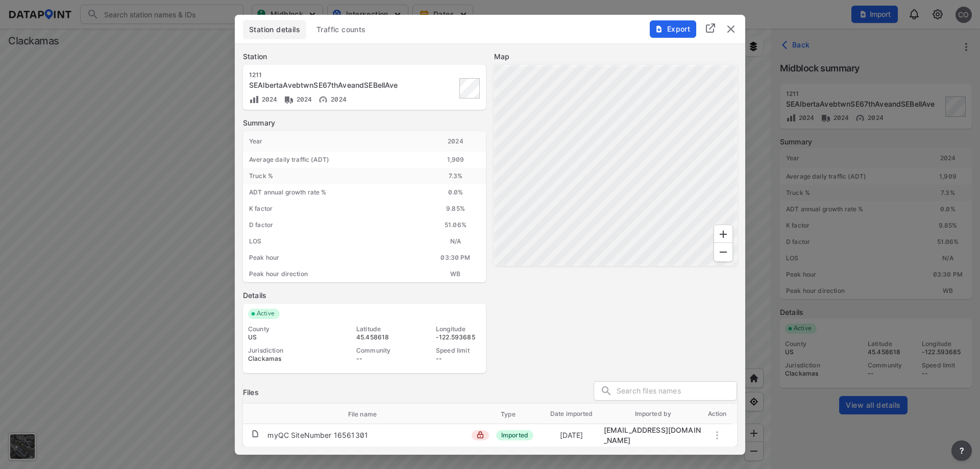  Describe the element at coordinates (289, 100) in the screenshot. I see `img: Vehicle class` at that location.